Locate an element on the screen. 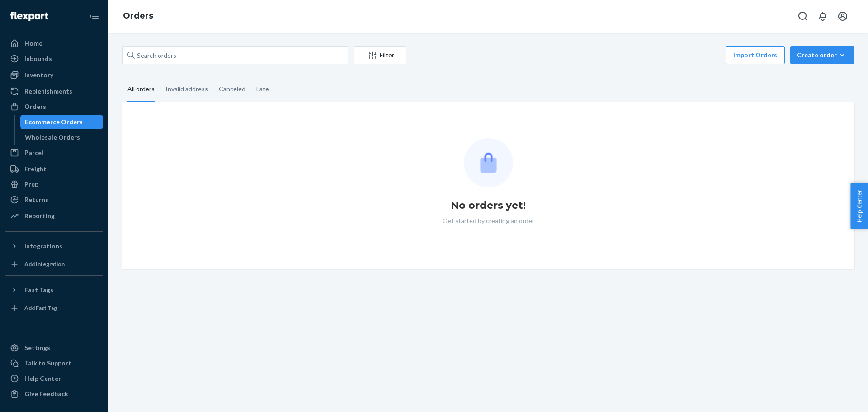 This screenshot has height=412, width=868. div: Inventory is located at coordinates (39, 75).